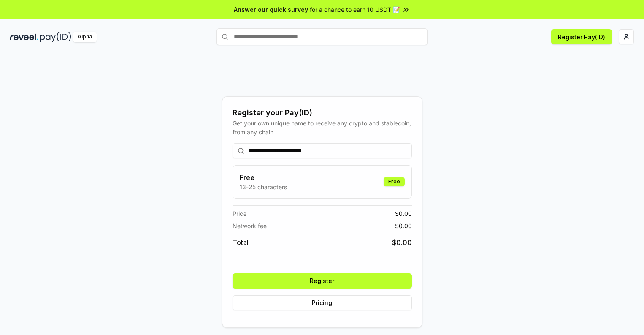  What do you see at coordinates (249, 225) in the screenshot?
I see `span: Network fee` at bounding box center [249, 225].